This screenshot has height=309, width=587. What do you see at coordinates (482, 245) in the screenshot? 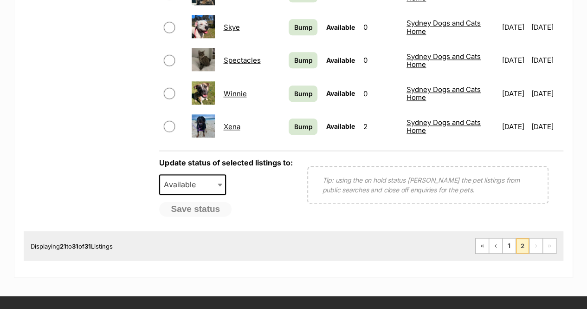
I see `a: First page` at bounding box center [482, 245].